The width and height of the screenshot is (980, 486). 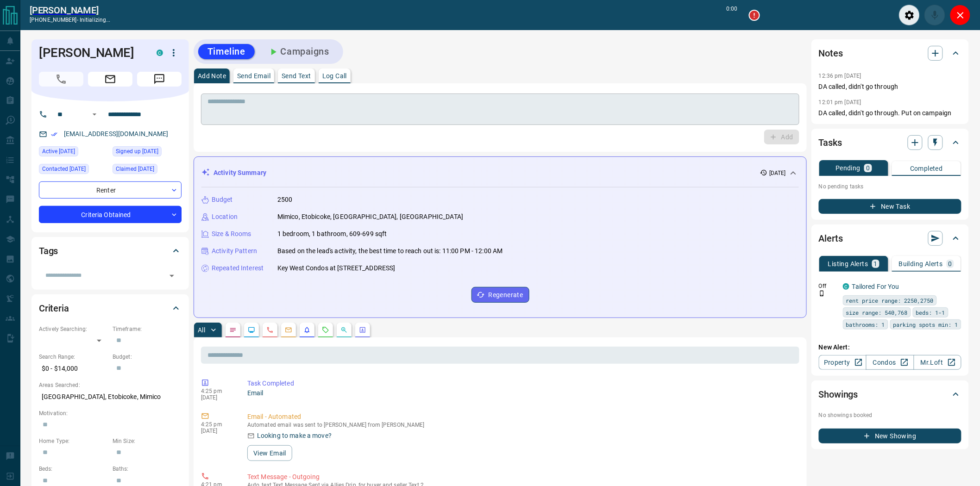 What do you see at coordinates (390, 251) in the screenshot?
I see `p: Based on the lead's activity, the best time to reach out is: 11:00 PM - 12:00 AM` at bounding box center [390, 251].